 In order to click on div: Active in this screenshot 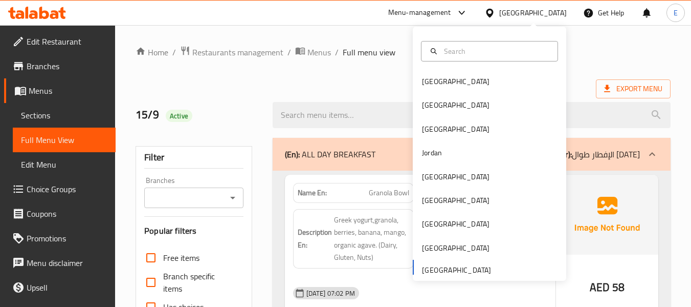, I will do `click(179, 116)`.